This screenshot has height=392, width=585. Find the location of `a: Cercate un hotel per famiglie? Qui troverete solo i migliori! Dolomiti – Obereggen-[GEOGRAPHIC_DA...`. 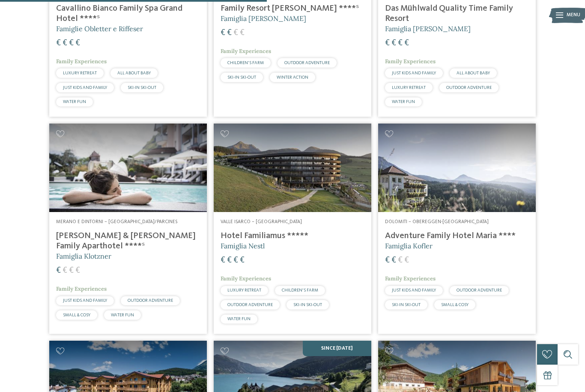

a: Cercate un hotel per famiglie? Qui troverete solo i migliori! Dolomiti – Obereggen-[GEOGRAPHIC_DA... is located at coordinates (457, 229).